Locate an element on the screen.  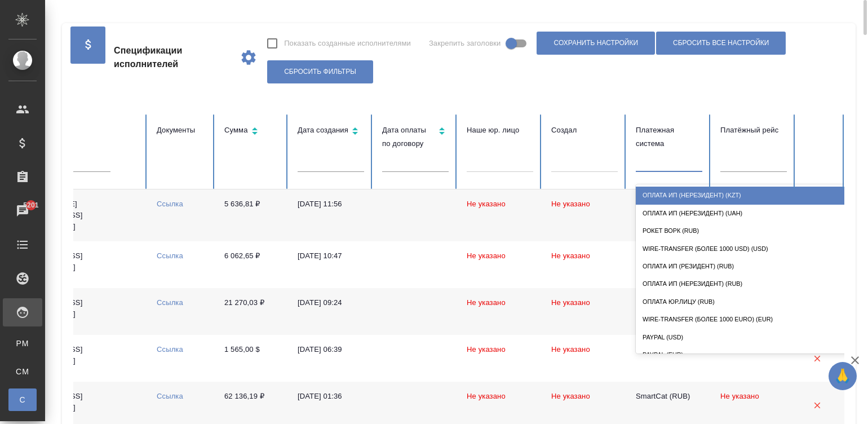
td: Оплата ИП (резидент) (RUB) is located at coordinates (669, 311).